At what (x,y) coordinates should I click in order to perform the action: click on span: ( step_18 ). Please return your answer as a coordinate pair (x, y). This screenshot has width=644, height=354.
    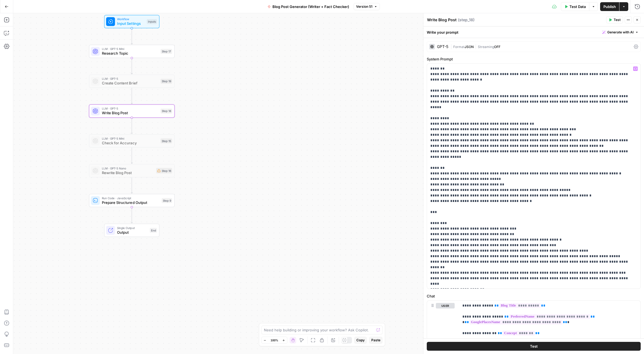
    Looking at the image, I should click on (466, 20).